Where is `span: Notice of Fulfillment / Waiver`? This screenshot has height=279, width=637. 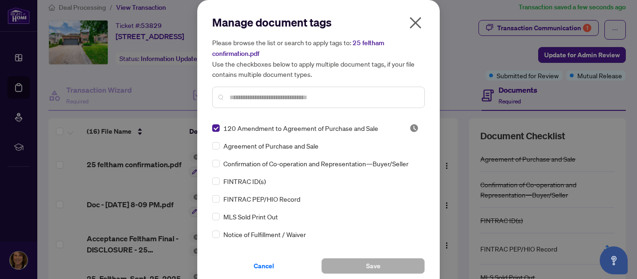
span: Notice of Fulfillment / Waiver is located at coordinates (264, 235).